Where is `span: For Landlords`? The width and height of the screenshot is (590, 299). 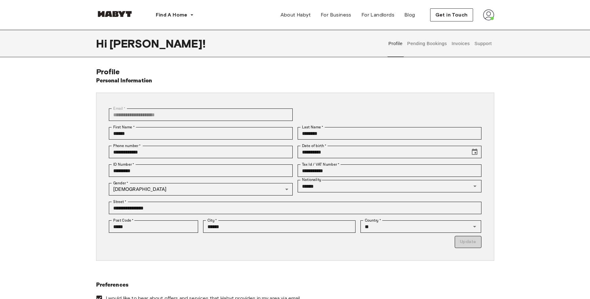 span: For Landlords is located at coordinates (378, 15).